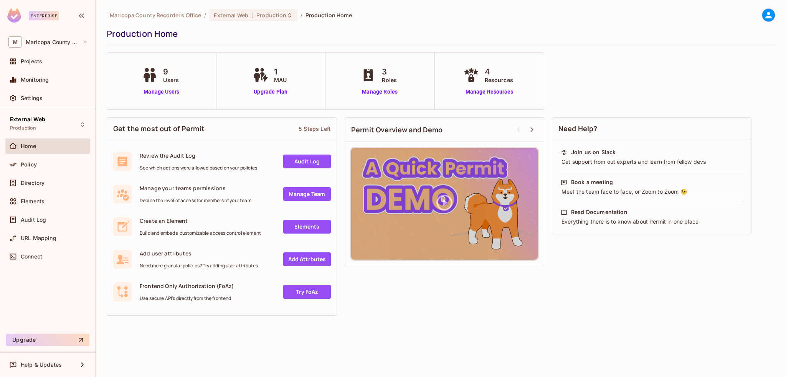  I want to click on span: Elements, so click(33, 201).